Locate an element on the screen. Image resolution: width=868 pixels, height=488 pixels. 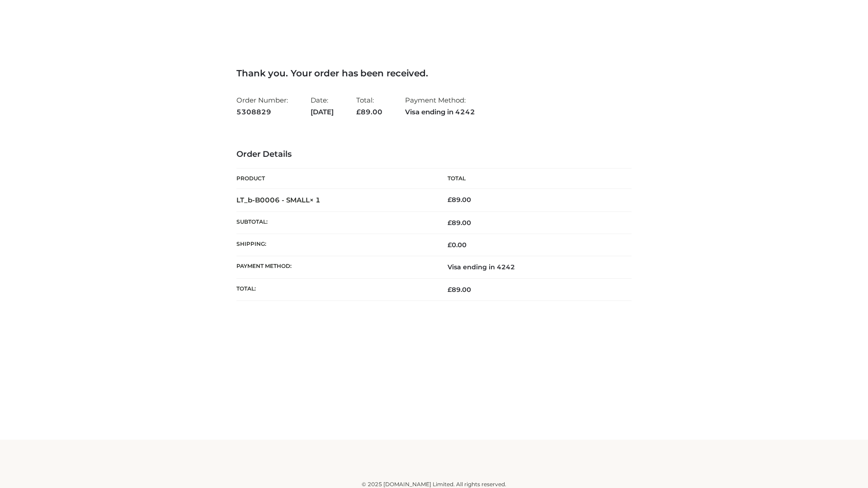
li: Date: is located at coordinates (322, 106).